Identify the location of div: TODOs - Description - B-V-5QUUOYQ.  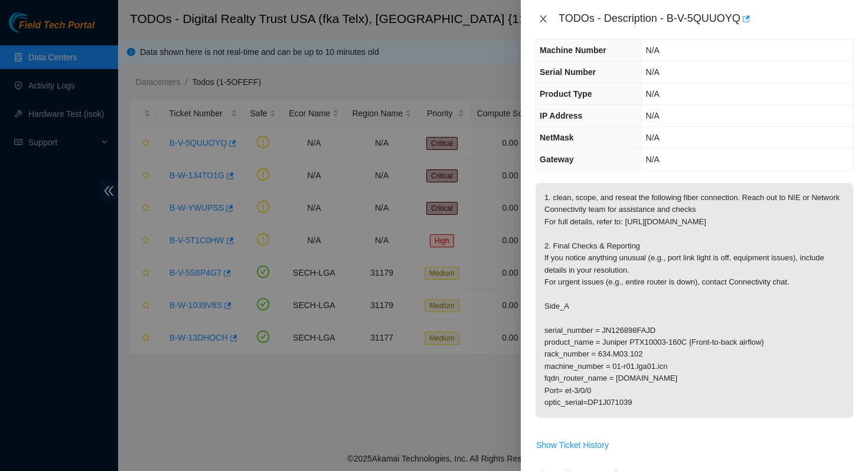
(706, 19).